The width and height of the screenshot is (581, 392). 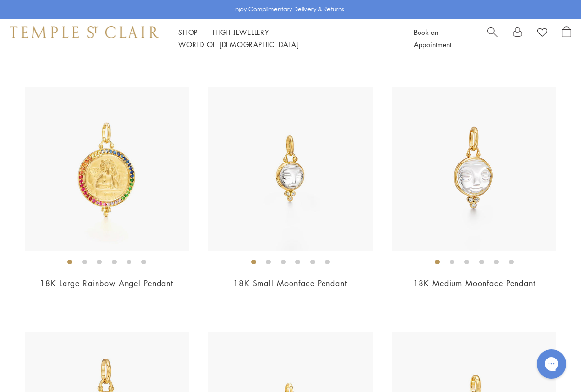 What do you see at coordinates (474, 283) in the screenshot?
I see `a: 18K Medium Moonface Pendant` at bounding box center [474, 283].